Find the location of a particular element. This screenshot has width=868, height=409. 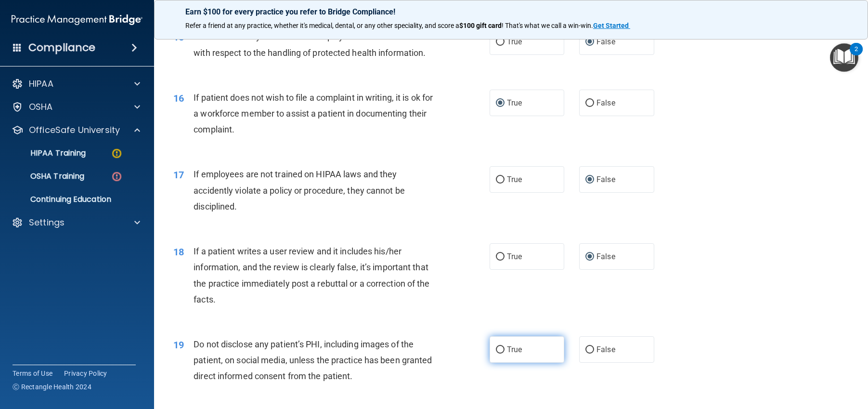

a: Terms of Use is located at coordinates (32, 373).